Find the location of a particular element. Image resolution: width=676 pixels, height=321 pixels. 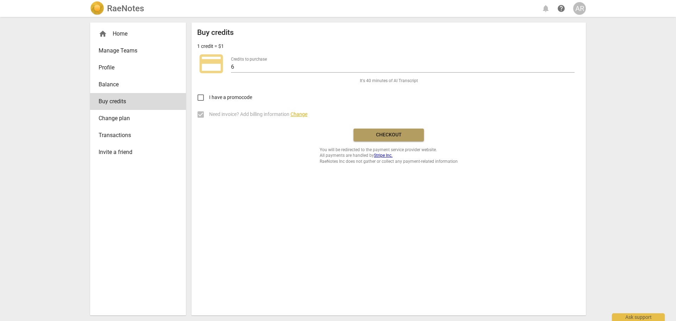

span: Profile is located at coordinates (135, 68).